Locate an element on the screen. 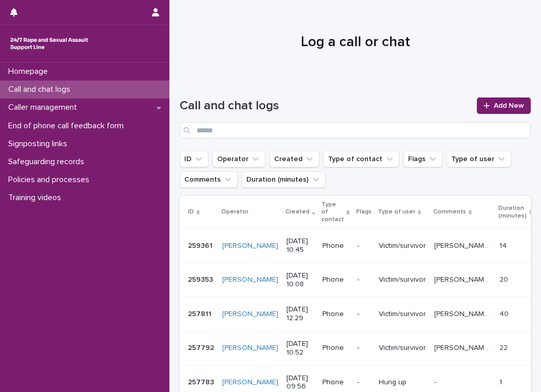 The image size is (541, 392). p: 259353 is located at coordinates (202, 278).